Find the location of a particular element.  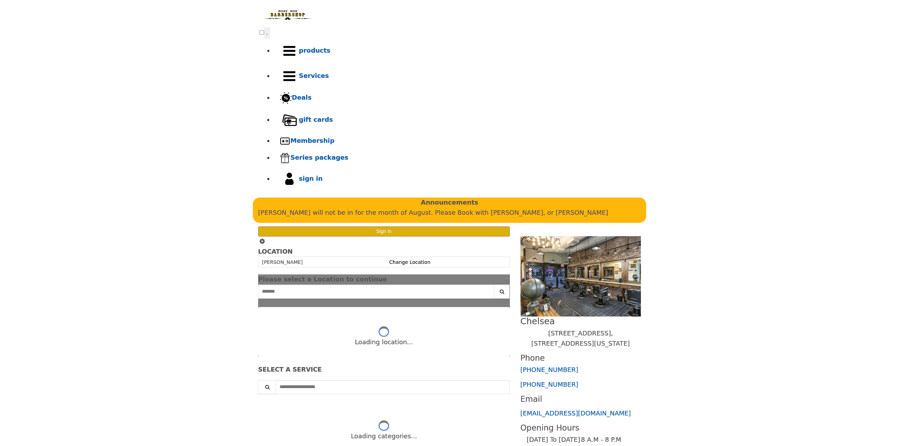

b: Series packages is located at coordinates (319, 157).